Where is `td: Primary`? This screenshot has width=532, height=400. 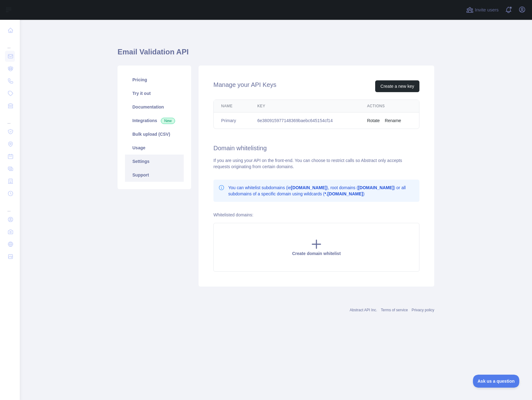
td: Primary is located at coordinates (232, 121).